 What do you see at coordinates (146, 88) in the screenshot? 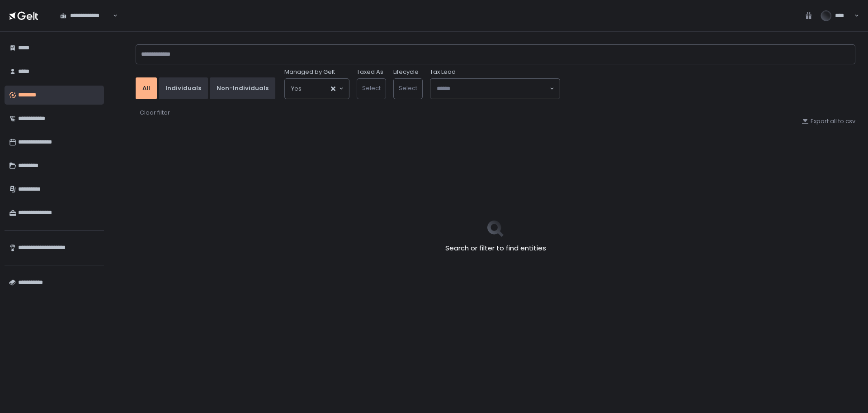
I see `button: All` at bounding box center [146, 88].